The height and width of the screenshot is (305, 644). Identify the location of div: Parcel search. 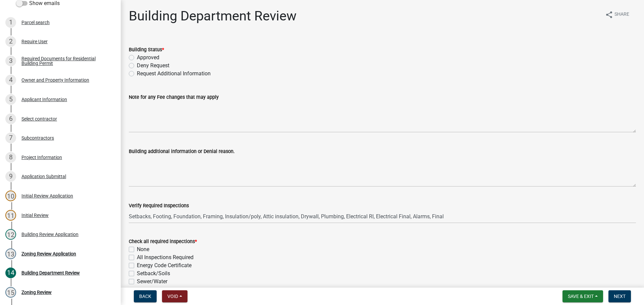
(36, 23).